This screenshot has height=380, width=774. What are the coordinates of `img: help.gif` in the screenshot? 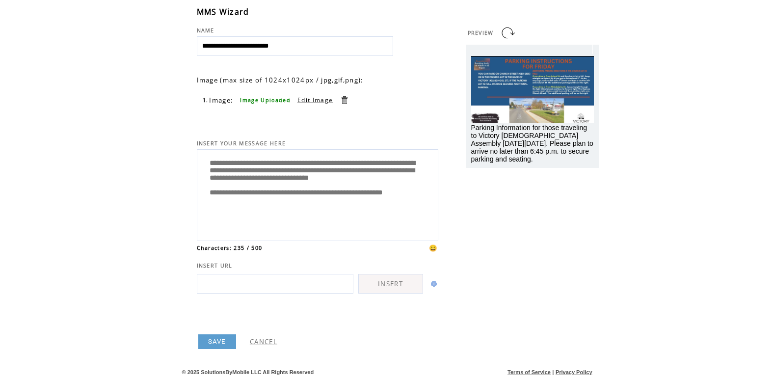 It's located at (432, 284).